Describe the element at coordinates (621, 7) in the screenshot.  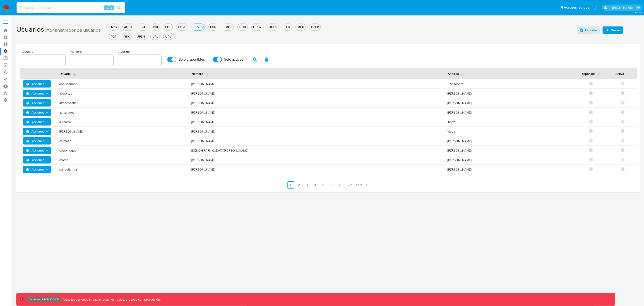
I see `p: yamil.zavala@mercadolibre.com` at that location.